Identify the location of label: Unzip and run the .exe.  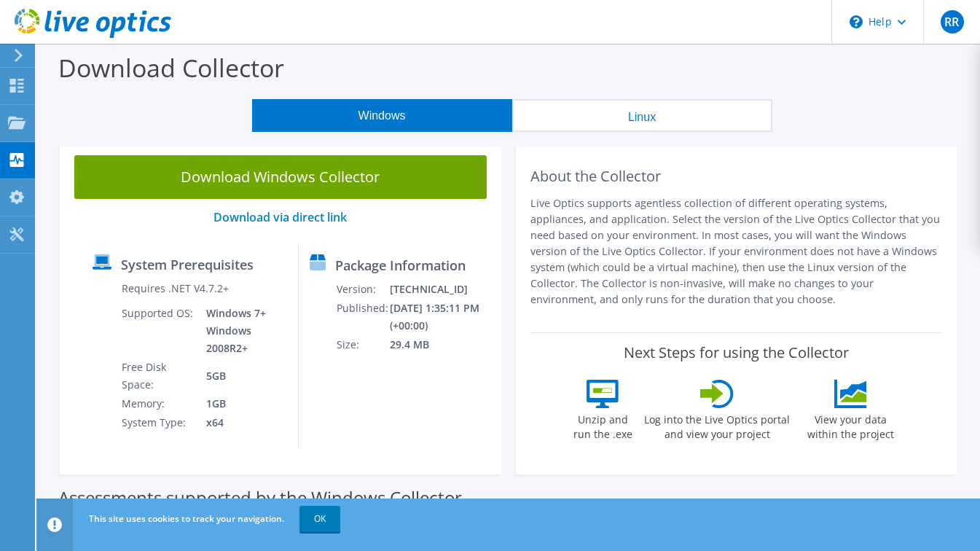
(603, 425).